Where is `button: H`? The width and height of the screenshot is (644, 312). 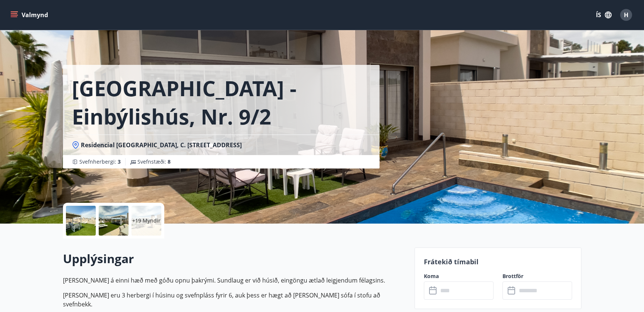
button: H is located at coordinates (626, 15).